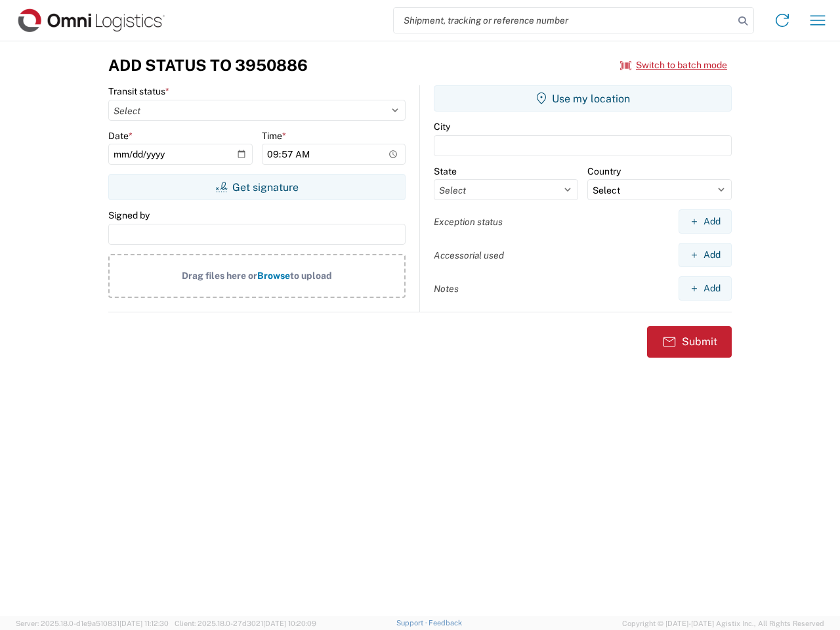 The height and width of the screenshot is (630, 840). I want to click on label: Time, so click(274, 136).